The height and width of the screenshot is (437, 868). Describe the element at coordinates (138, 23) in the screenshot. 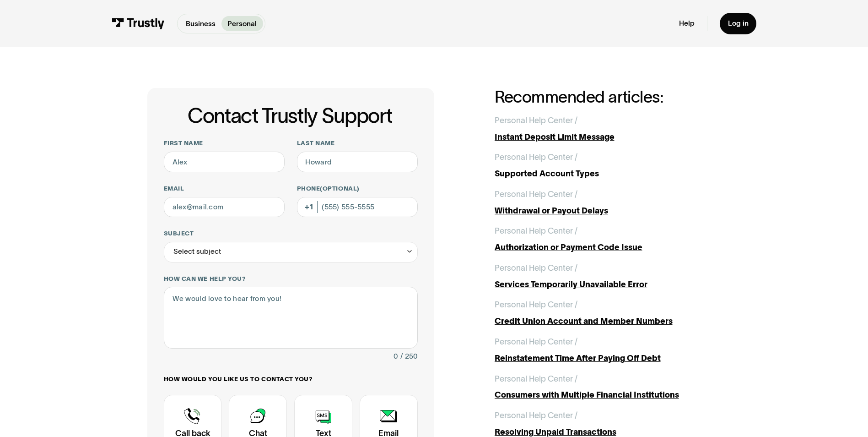

I see `img: Trustly Logo` at that location.